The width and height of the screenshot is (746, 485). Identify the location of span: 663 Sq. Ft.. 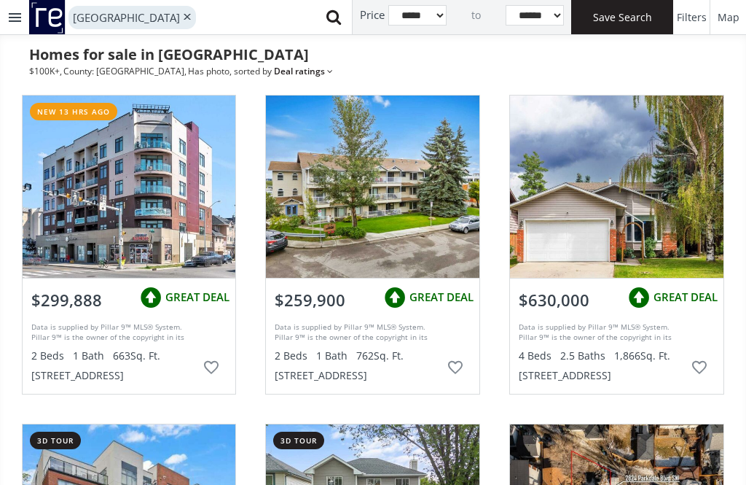
(136, 356).